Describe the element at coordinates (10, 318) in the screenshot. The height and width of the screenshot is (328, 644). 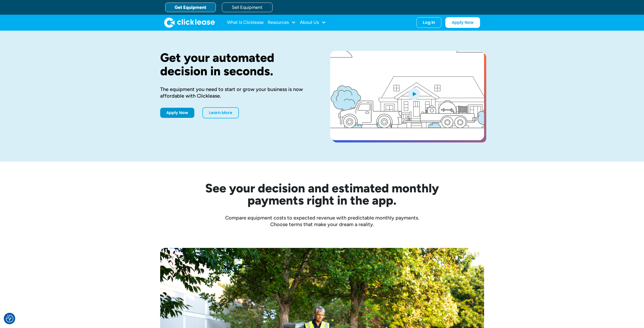
I see `button: Consent Preferences` at that location.